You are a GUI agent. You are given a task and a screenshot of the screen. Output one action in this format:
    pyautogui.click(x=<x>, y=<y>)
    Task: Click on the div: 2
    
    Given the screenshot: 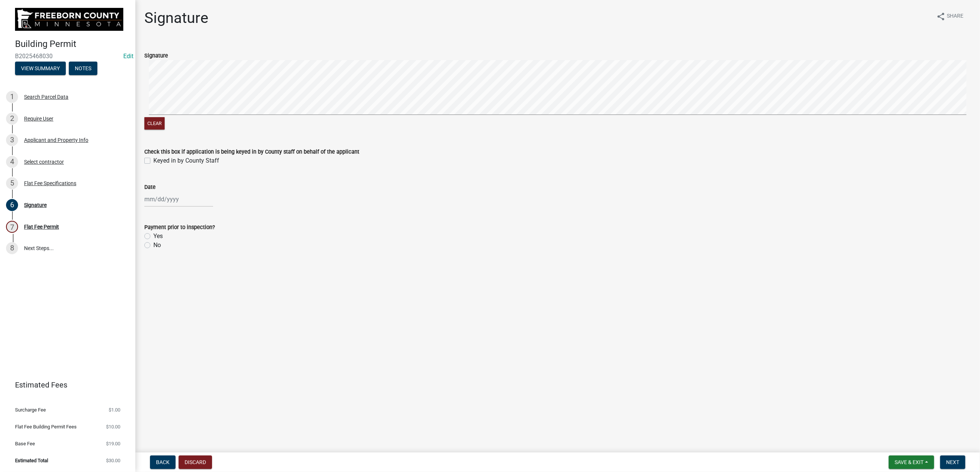 What is the action you would take?
    pyautogui.click(x=12, y=119)
    